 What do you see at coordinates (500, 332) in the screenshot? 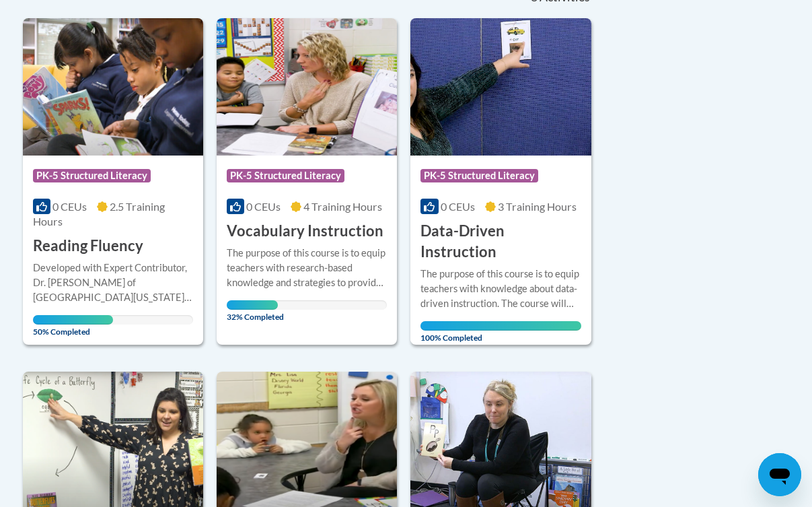
I see `span: 100% Completed` at bounding box center [500, 332].